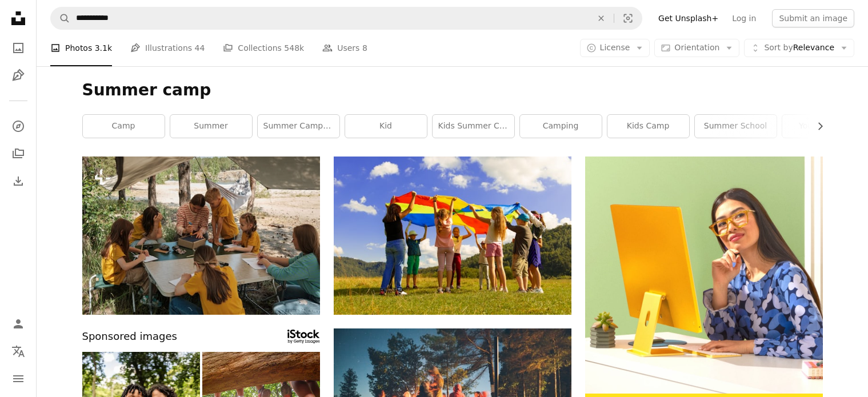 Image resolution: width=868 pixels, height=397 pixels. What do you see at coordinates (298, 126) in the screenshot?
I see `a: summer camp kids` at bounding box center [298, 126].